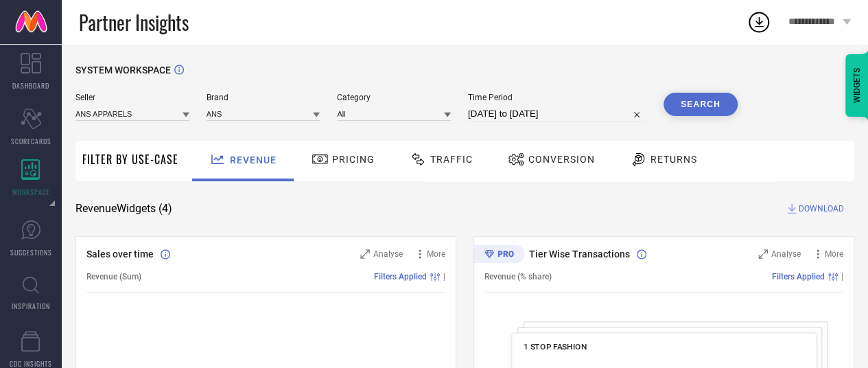 This screenshot has height=368, width=868. What do you see at coordinates (31, 252) in the screenshot?
I see `span: SUGGESTIONS` at bounding box center [31, 252].